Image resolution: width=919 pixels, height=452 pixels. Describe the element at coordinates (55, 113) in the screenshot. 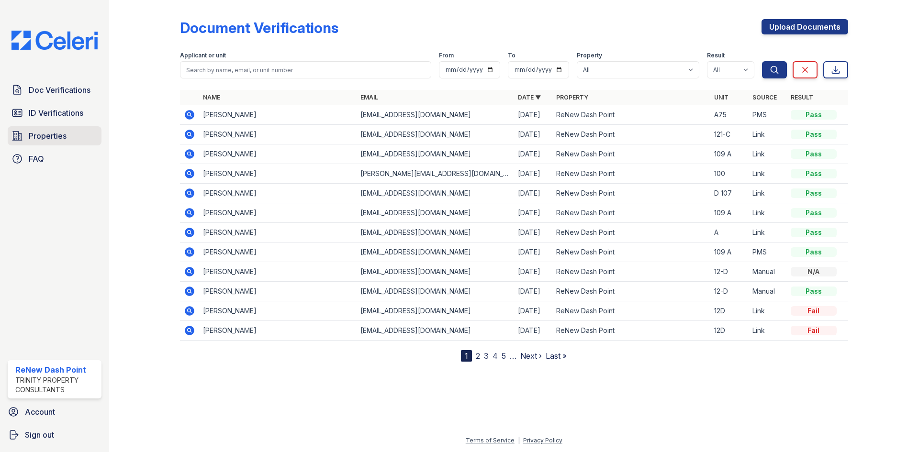

I see `a: ID Verifications` at that location.